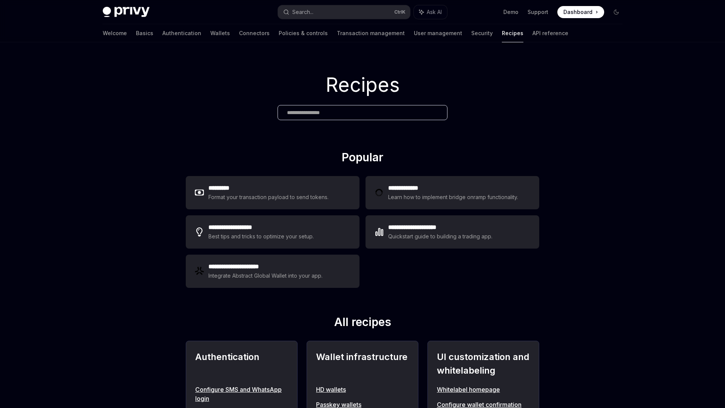  Describe the element at coordinates (363, 323) in the screenshot. I see `h2: All recipes` at that location.